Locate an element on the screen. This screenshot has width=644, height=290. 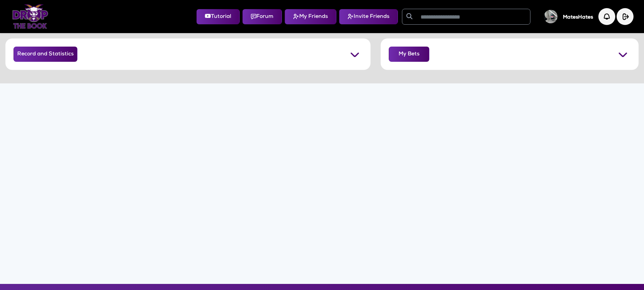
h5: MatesHates is located at coordinates (577, 18).